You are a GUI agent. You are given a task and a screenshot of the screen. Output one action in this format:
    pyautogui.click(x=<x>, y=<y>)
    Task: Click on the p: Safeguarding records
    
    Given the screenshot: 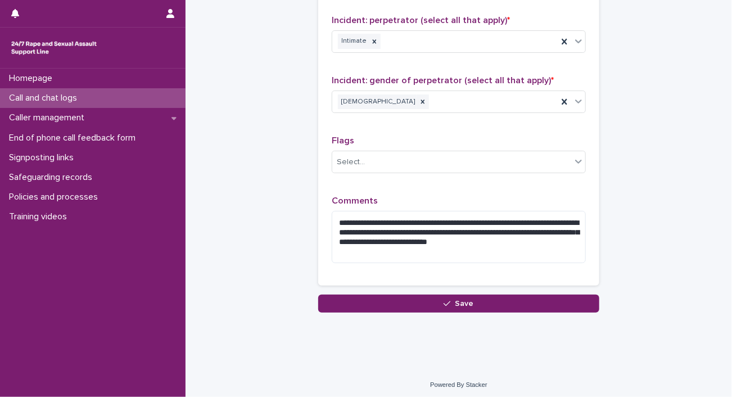 What is the action you would take?
    pyautogui.click(x=53, y=177)
    